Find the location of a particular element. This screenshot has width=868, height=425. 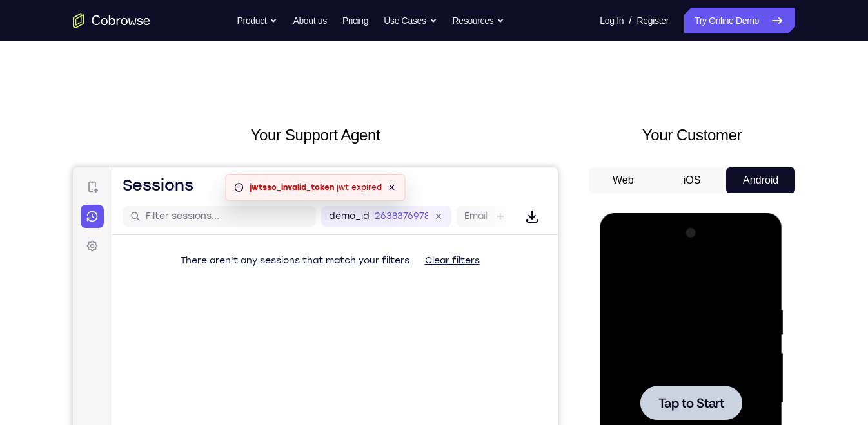

span: jwtsso_invalid_token is located at coordinates (219, 20).